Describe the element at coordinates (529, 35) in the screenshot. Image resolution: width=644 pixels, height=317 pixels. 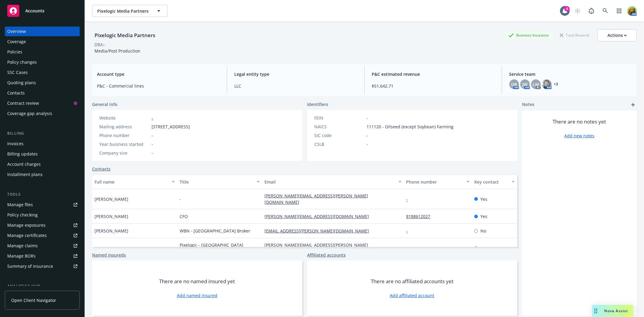
I see `div: Business Insurance` at that location.